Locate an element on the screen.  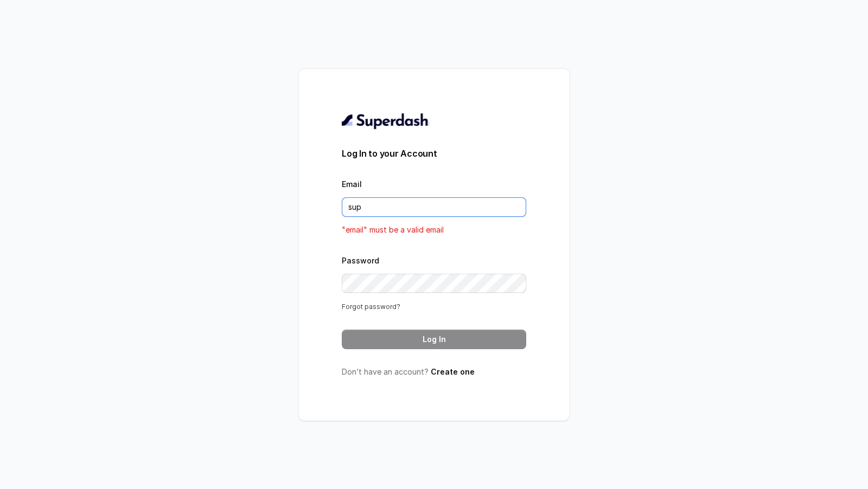
input: youremail@example.com is located at coordinates (434, 207).